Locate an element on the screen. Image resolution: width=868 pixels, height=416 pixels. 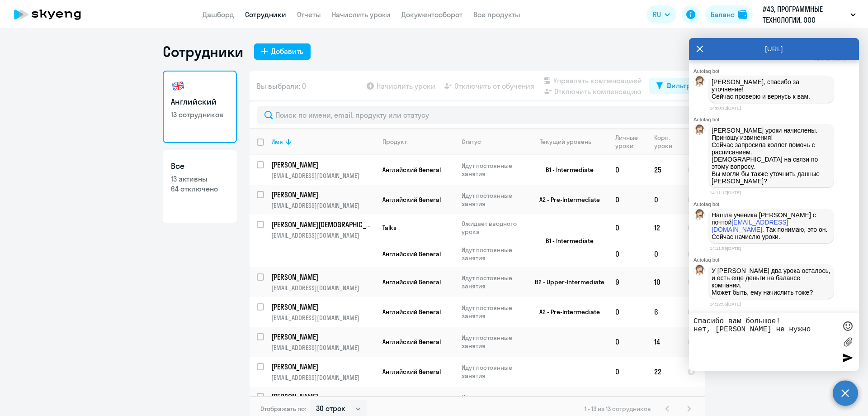
span: RU is located at coordinates (657, 15).